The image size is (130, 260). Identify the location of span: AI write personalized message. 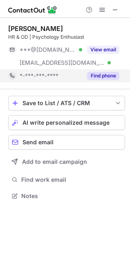
(66, 123).